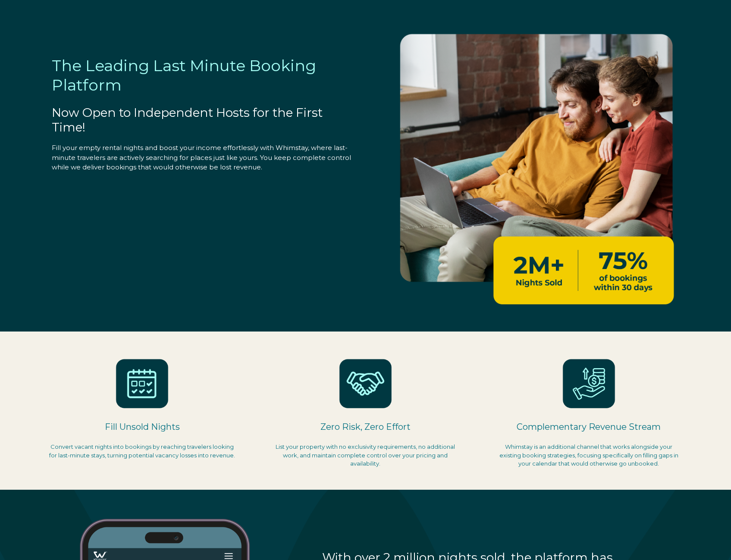 The image size is (731, 560). What do you see at coordinates (142, 426) in the screenshot?
I see `span: Fill Unsold Nights` at bounding box center [142, 426].